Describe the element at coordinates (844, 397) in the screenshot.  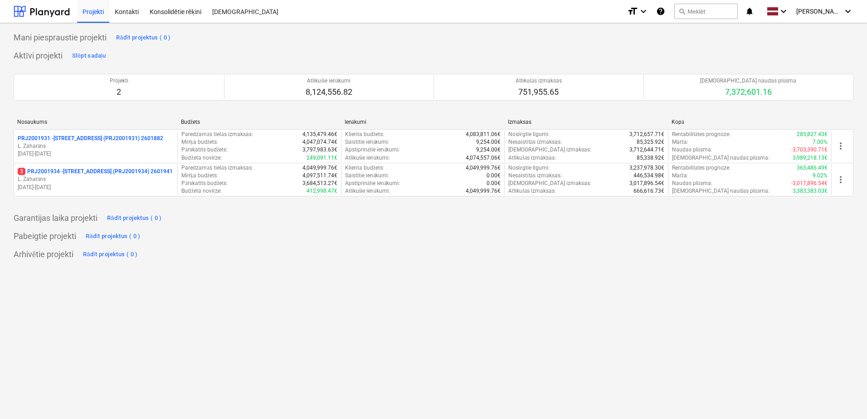
I see `div: Chat Widget` at that location.